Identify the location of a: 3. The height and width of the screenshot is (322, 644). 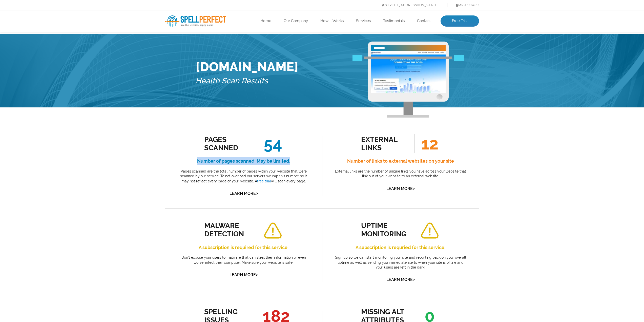
(47, 144).